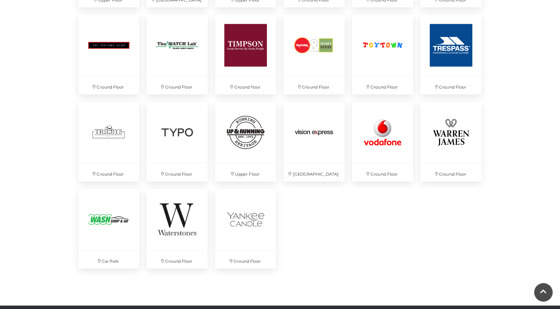 The image size is (560, 309). What do you see at coordinates (245, 172) in the screenshot?
I see `p: Upper Floor` at bounding box center [245, 172].